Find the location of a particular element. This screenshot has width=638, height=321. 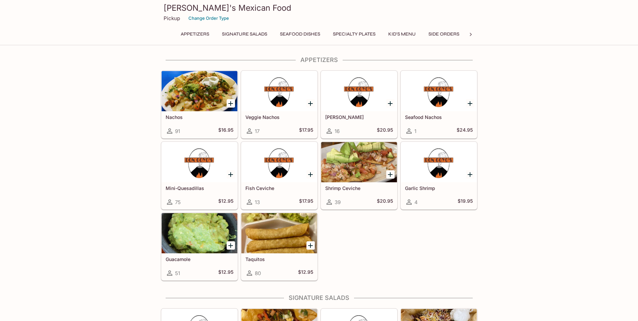

span: 51 is located at coordinates (177, 273).